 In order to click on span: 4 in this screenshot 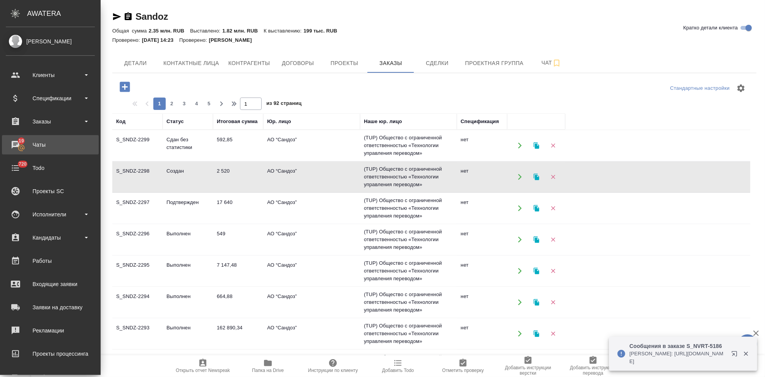, I will do `click(197, 104)`.